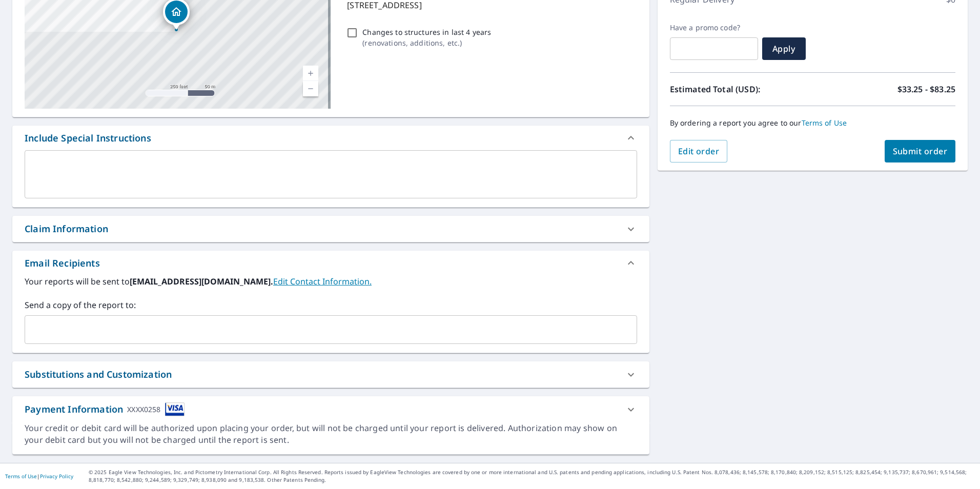 The height and width of the screenshot is (489, 980). What do you see at coordinates (105, 409) in the screenshot?
I see `div: Payment Information` at bounding box center [105, 409].